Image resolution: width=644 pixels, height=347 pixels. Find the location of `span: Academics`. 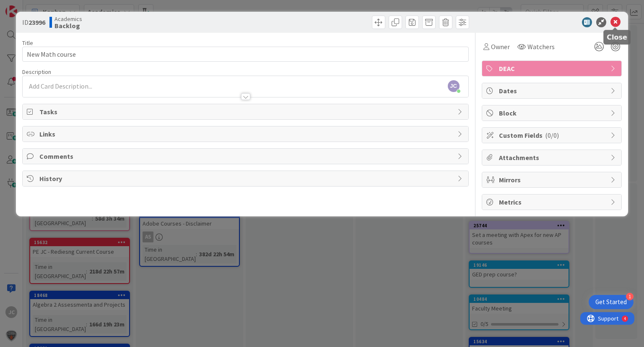

span: Academics is located at coordinates (68, 19).